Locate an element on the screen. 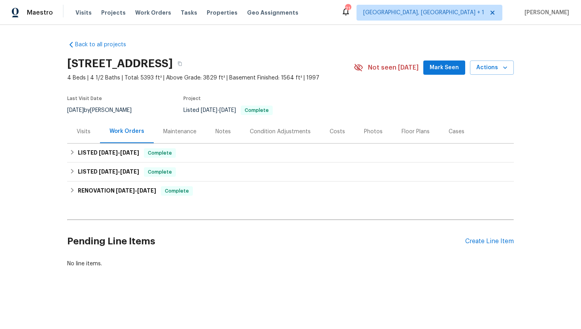  div: Floor Plans is located at coordinates (415, 132).